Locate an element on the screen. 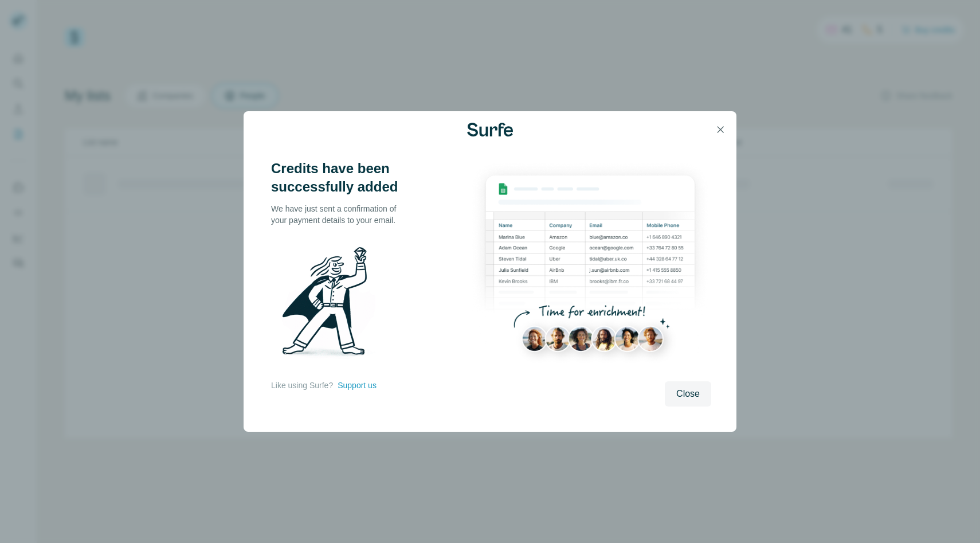 The width and height of the screenshot is (980, 543). p: Like using Surfe? is located at coordinates (302, 385).